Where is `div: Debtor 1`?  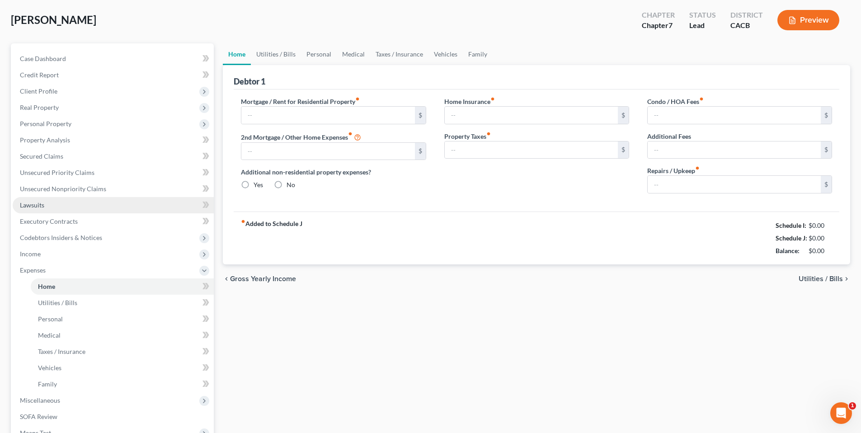
div: Debtor 1 is located at coordinates (249, 81).